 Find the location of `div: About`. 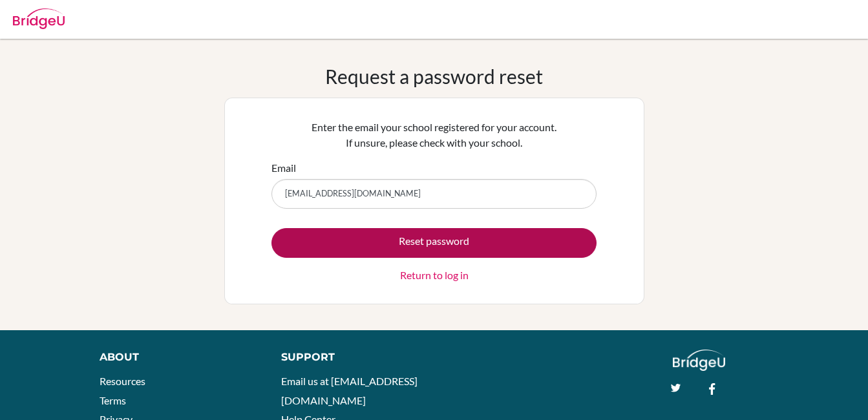

div: About is located at coordinates (175, 358).